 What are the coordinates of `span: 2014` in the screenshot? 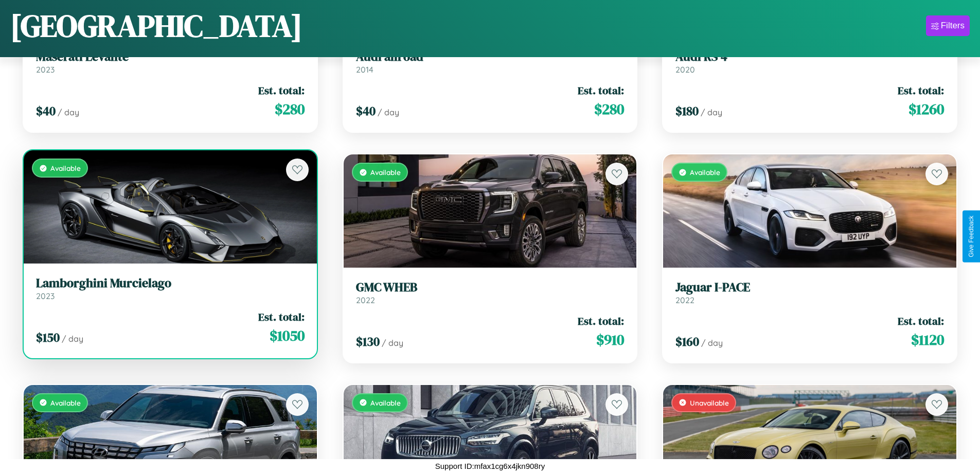 It's located at (364, 70).